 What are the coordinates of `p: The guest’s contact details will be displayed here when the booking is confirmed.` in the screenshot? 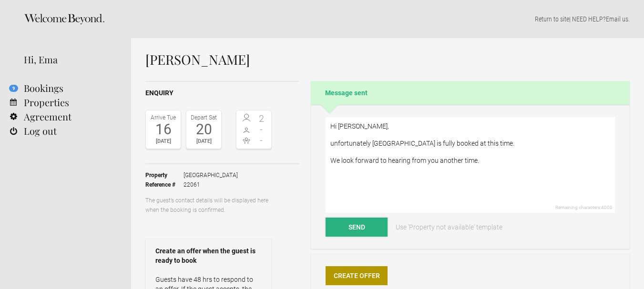 It's located at (208, 205).